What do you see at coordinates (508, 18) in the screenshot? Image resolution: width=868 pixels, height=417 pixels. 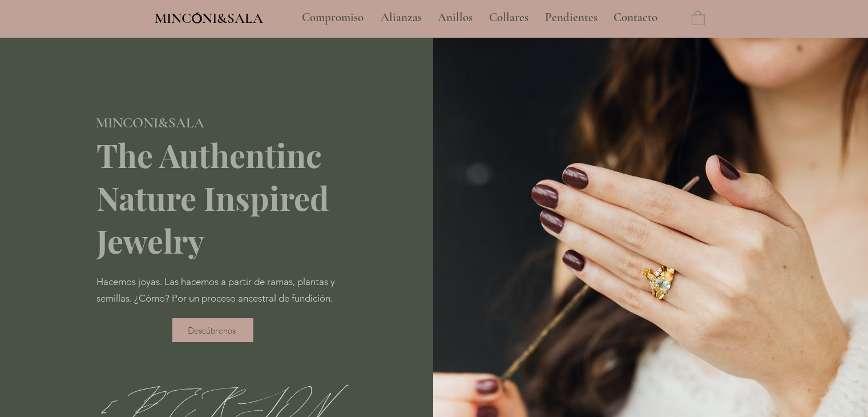 I see `p: Collares` at bounding box center [508, 18].